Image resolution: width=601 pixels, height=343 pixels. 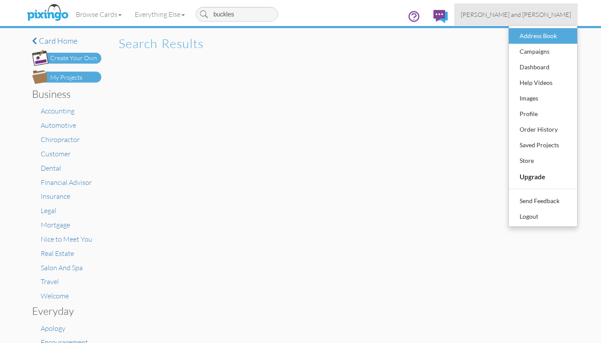 I want to click on a: Welcome, so click(x=55, y=296).